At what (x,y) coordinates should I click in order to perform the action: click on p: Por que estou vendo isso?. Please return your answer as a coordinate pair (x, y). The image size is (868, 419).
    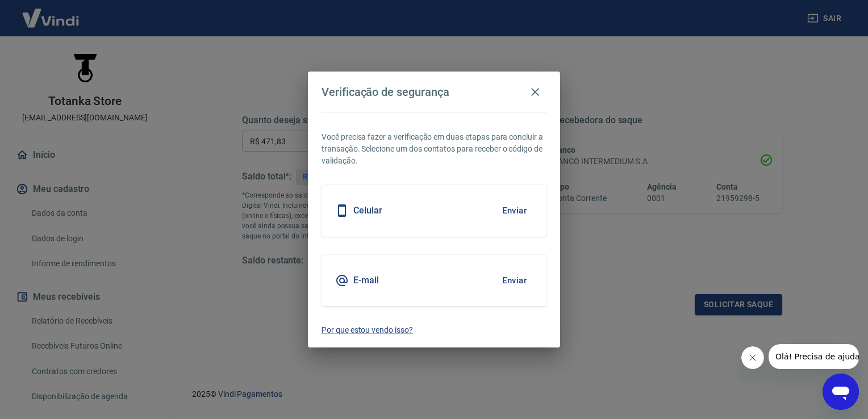
    Looking at the image, I should click on (434, 330).